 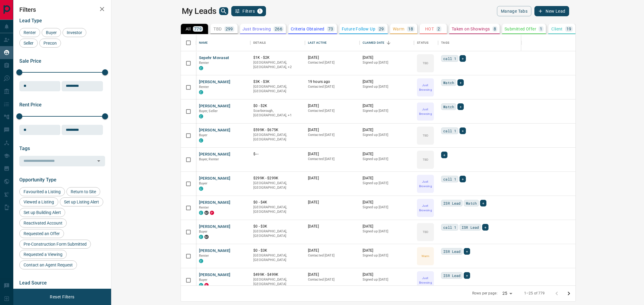 What do you see at coordinates (42, 212) in the screenshot?
I see `span: Set up Building Alert` at bounding box center [42, 212].